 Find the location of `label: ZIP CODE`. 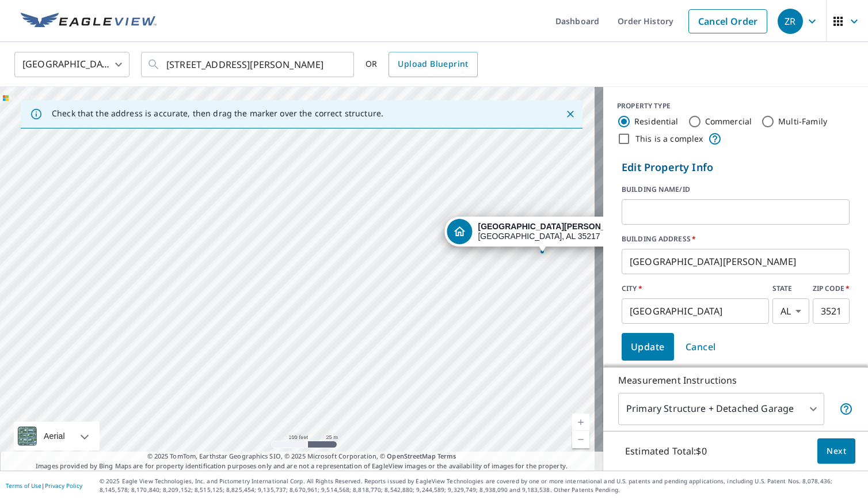

label: ZIP CODE is located at coordinates (831, 289).